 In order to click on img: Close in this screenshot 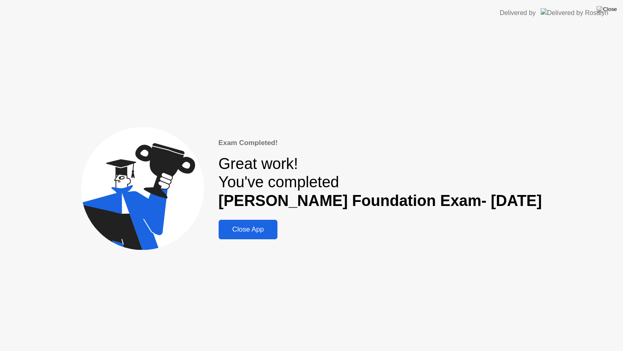, I will do `click(607, 9)`.